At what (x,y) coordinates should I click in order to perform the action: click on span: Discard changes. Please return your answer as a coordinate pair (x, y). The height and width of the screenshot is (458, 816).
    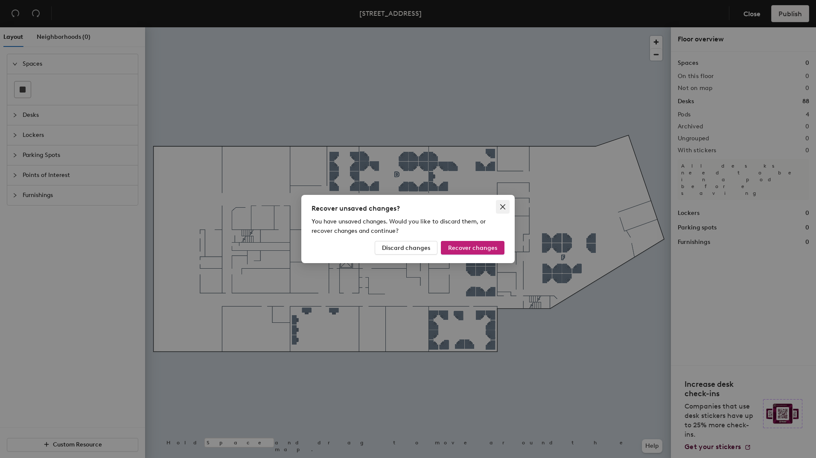
    Looking at the image, I should click on (406, 248).